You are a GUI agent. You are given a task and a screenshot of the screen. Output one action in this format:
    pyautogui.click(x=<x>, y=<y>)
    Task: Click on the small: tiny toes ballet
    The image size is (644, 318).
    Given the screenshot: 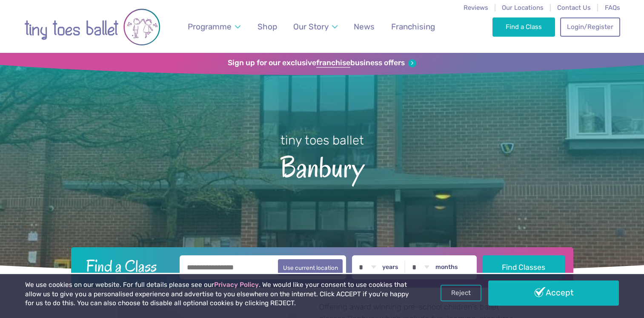 What is the action you would take?
    pyautogui.click(x=322, y=140)
    